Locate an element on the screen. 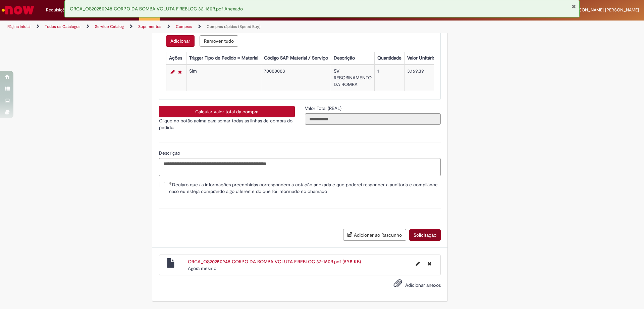 This screenshot has height=309, width=644. a: Service Catalog is located at coordinates (110, 27).